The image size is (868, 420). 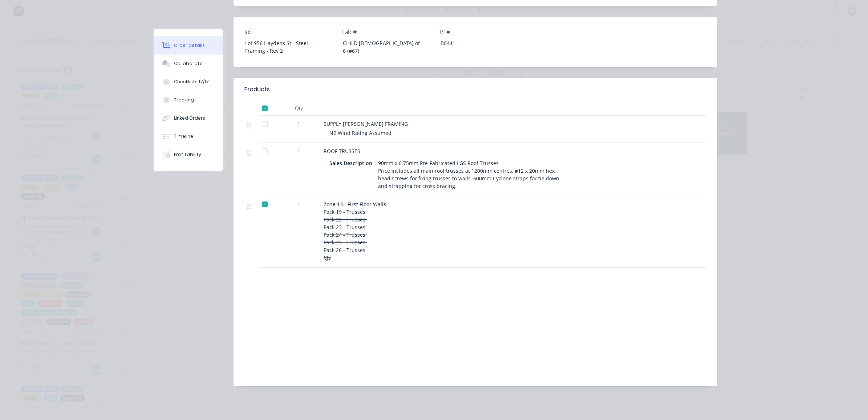 I want to click on button: Profitability, so click(x=188, y=154).